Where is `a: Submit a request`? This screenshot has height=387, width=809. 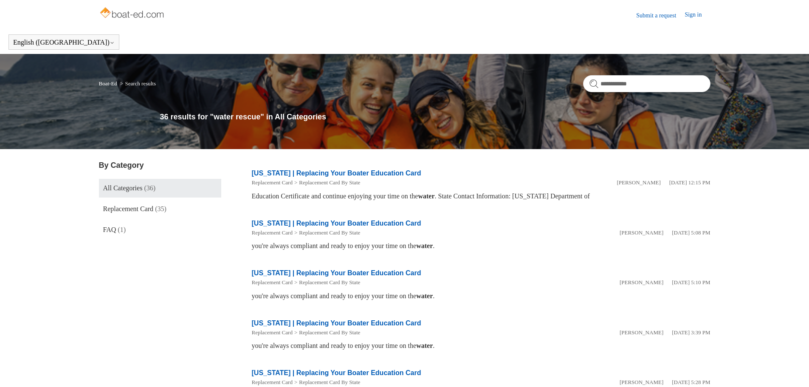
a: Submit a request is located at coordinates (661, 15).